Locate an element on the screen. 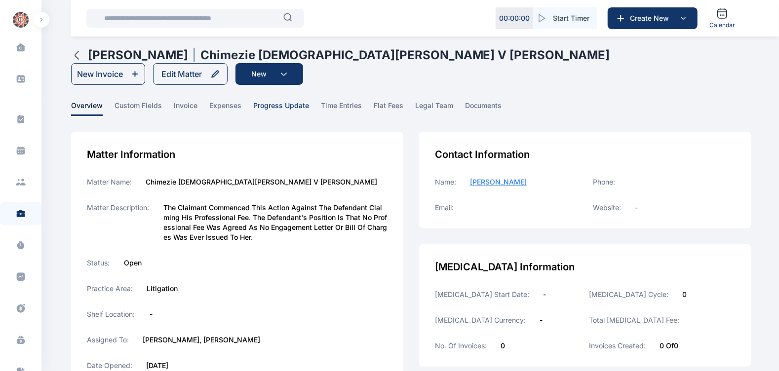 The image size is (779, 371). button: Create New is located at coordinates (652, 18).